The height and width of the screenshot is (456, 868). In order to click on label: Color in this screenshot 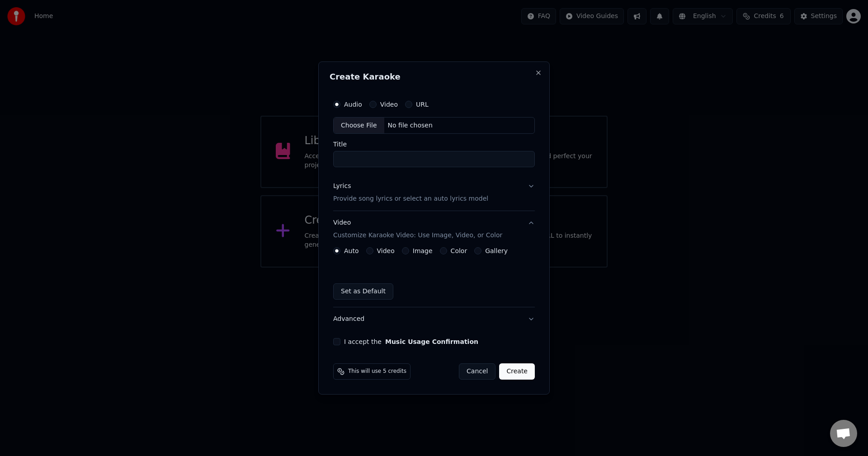, I will do `click(458, 250)`.